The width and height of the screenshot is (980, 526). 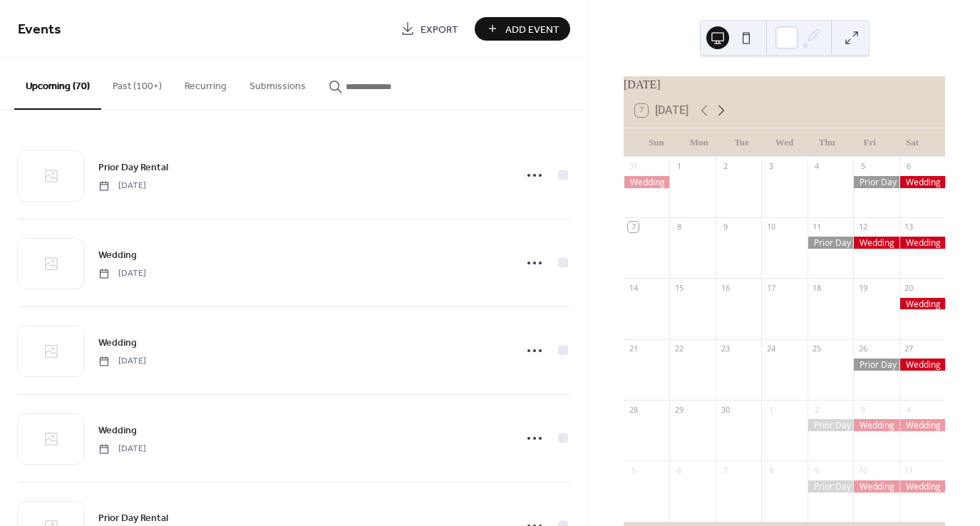 What do you see at coordinates (678, 409) in the screenshot?
I see `div: 29` at bounding box center [678, 409].